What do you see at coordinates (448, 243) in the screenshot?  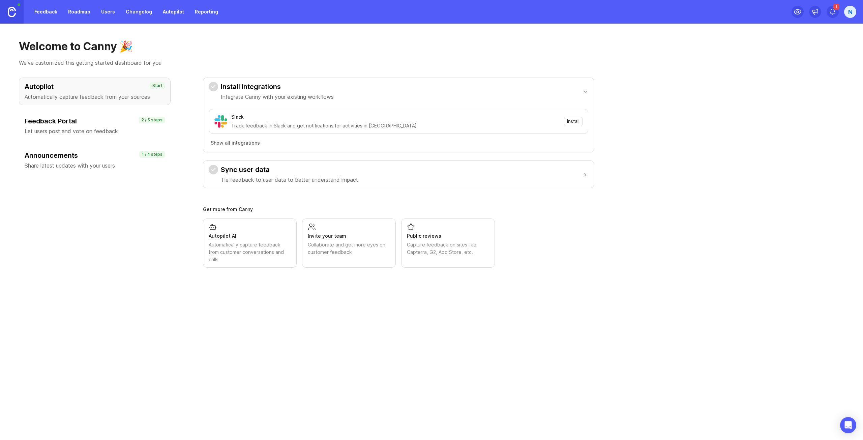 I see `a: Public reviewsCapture feedback on sites like Capterra, G2, App Store, etc.` at bounding box center [448, 243].